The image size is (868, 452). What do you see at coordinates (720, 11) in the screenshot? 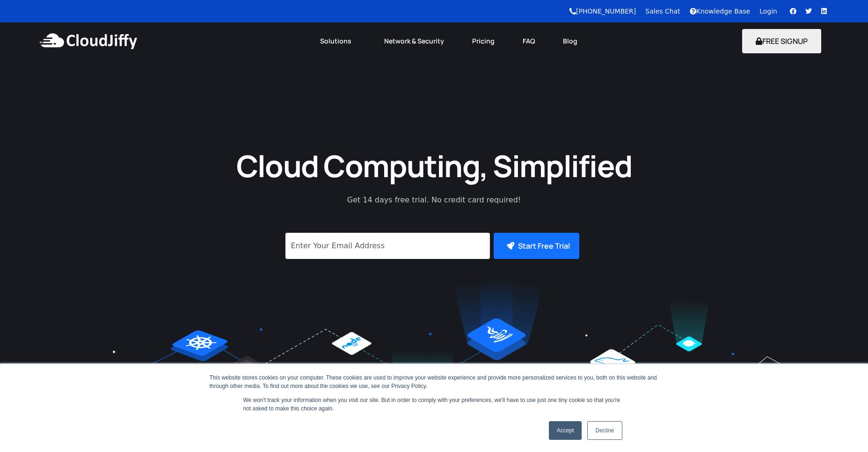
I see `a: Knowledge Base` at bounding box center [720, 11].